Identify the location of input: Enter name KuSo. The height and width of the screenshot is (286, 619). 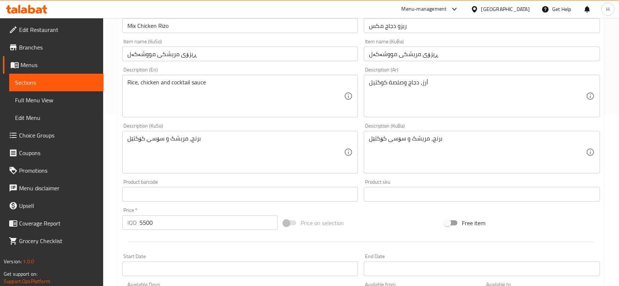
(240, 54).